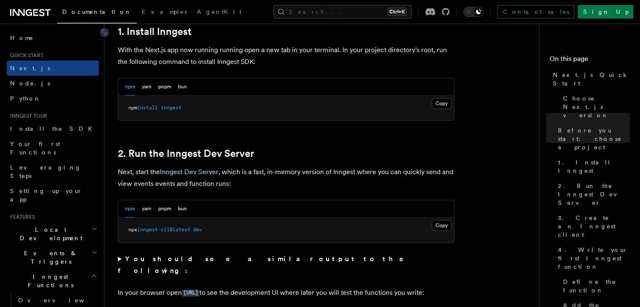 This screenshot has width=640, height=307. What do you see at coordinates (473, 12) in the screenshot?
I see `button: Toggle dark mode` at bounding box center [473, 12].